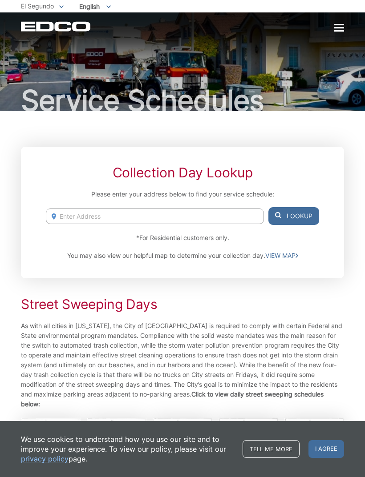  I want to click on h2: Collection Day Lookup, so click(182, 173).